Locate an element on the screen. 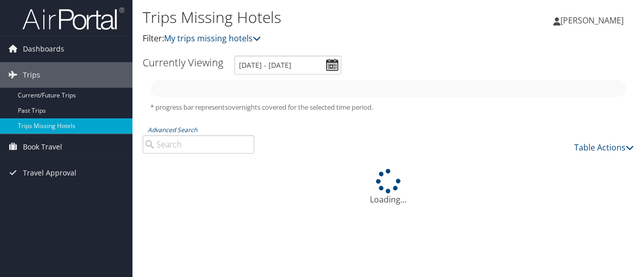 The height and width of the screenshot is (277, 644). img: airportal-logo.png is located at coordinates (73, 18).